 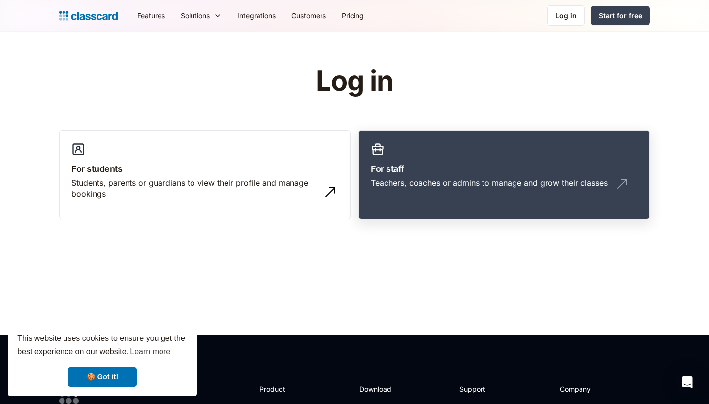 What do you see at coordinates (592, 388) in the screenshot?
I see `h2: Company` at bounding box center [592, 388].